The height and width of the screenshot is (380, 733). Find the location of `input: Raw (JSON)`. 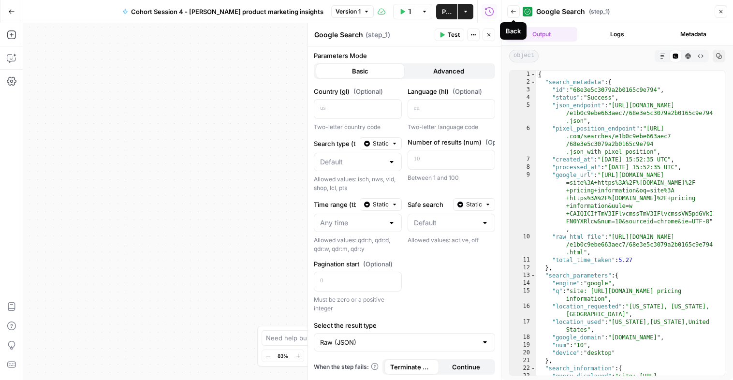

input: Raw (JSON) is located at coordinates (398, 342).